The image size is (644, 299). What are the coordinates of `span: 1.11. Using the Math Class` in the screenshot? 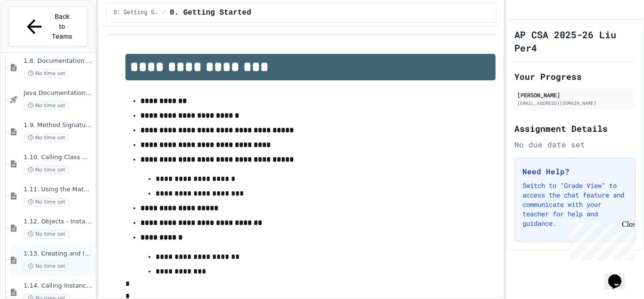 It's located at (58, 189).